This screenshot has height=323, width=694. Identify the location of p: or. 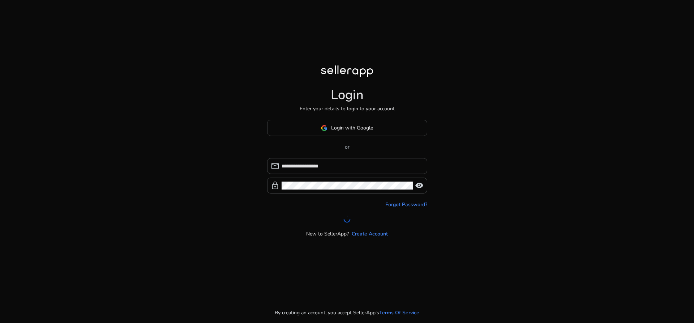
(347, 147).